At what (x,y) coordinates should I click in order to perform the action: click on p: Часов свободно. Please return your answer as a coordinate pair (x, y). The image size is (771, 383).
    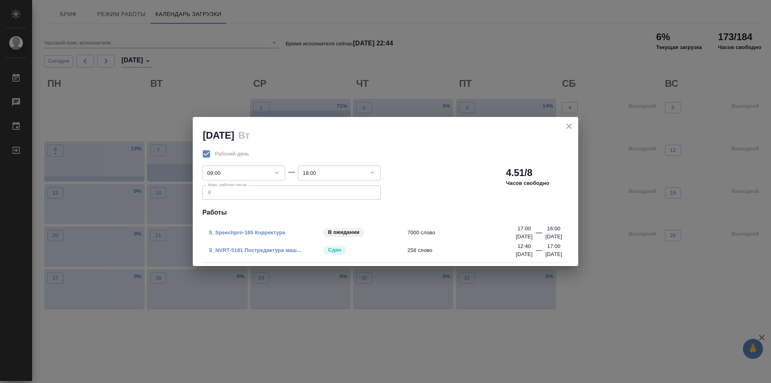
    Looking at the image, I should click on (527, 183).